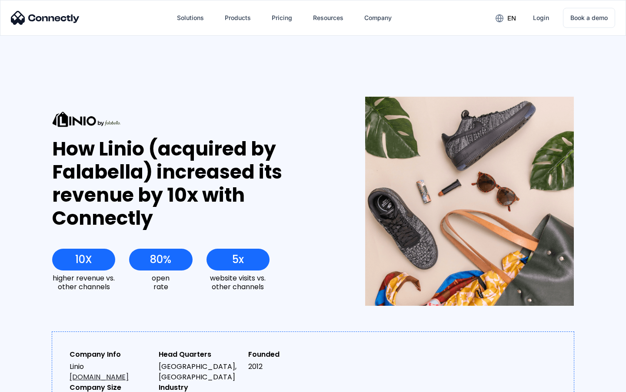 The height and width of the screenshot is (392, 626). What do you see at coordinates (378, 18) in the screenshot?
I see `div: Company` at bounding box center [378, 18].